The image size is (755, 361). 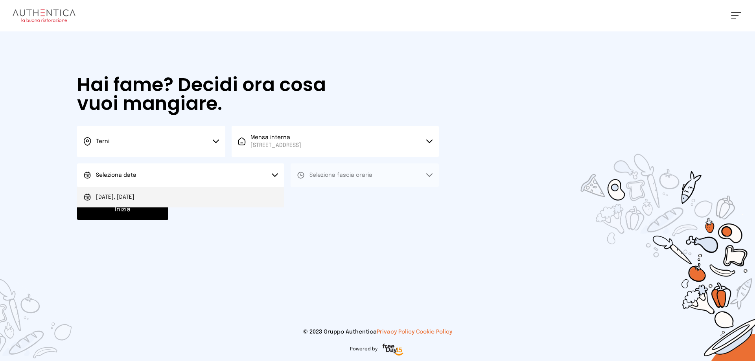 I want to click on a: Cookie Policy, so click(x=434, y=332).